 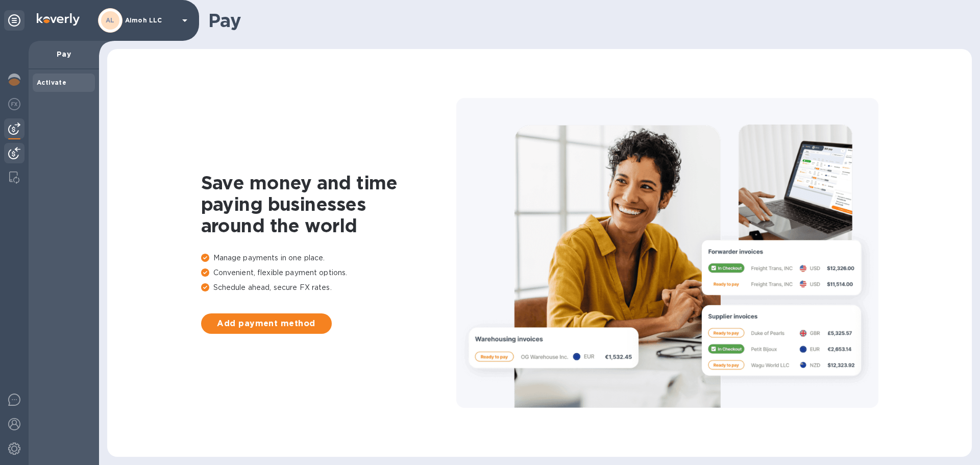 What do you see at coordinates (329, 287) in the screenshot?
I see `p: Schedule ahead, secure FX rates.` at bounding box center [329, 287].